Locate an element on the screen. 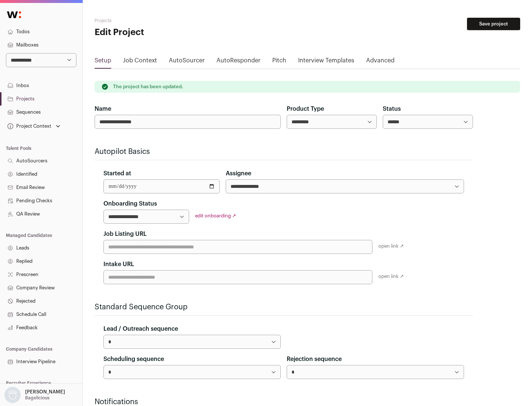  a: AutoResponder is located at coordinates (238, 62).